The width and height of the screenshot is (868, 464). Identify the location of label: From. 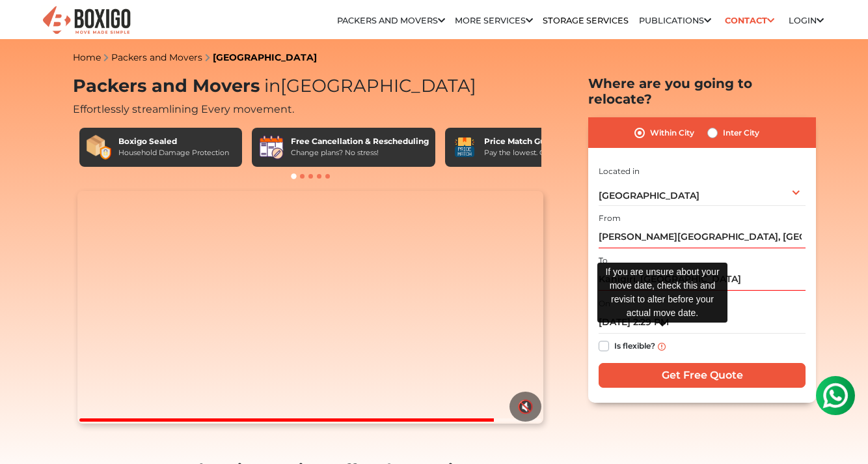
(610, 218).